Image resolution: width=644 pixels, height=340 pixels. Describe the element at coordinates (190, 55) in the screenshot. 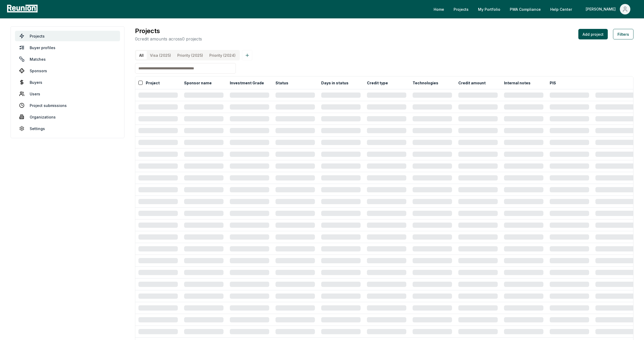

I see `button: Priority (2025)` at that location.